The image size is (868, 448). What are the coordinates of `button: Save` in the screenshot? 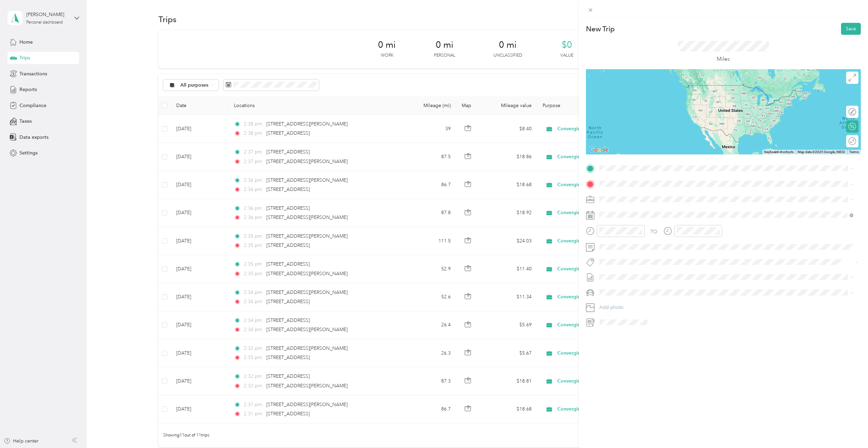 It's located at (851, 29).